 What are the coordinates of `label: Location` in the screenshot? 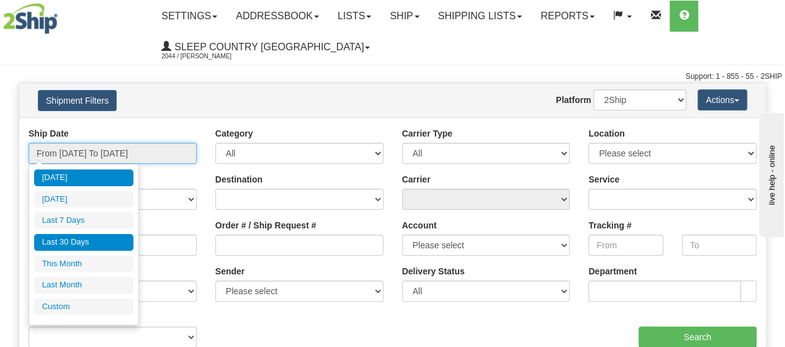 It's located at (607, 133).